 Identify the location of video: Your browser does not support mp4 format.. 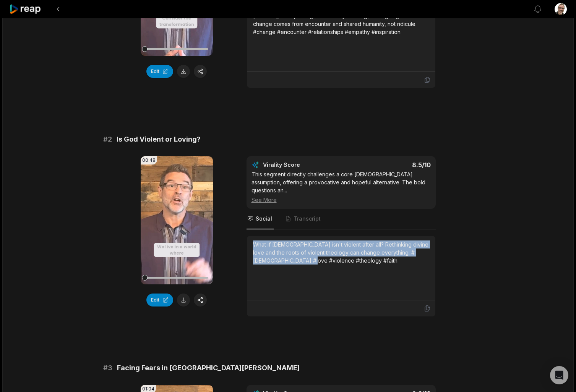
(177, 220).